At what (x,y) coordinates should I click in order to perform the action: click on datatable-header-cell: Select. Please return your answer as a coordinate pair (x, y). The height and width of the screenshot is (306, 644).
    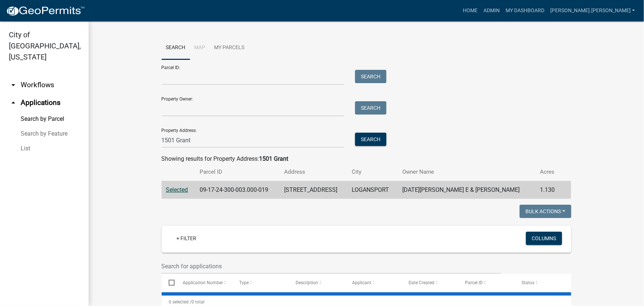
    Looking at the image, I should click on (169, 282).